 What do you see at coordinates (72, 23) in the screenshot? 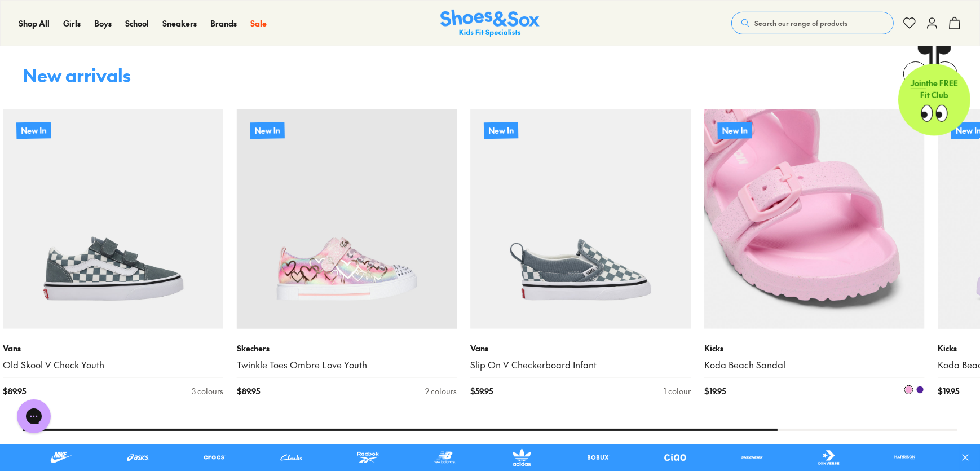
I see `a: Girls` at bounding box center [72, 23].